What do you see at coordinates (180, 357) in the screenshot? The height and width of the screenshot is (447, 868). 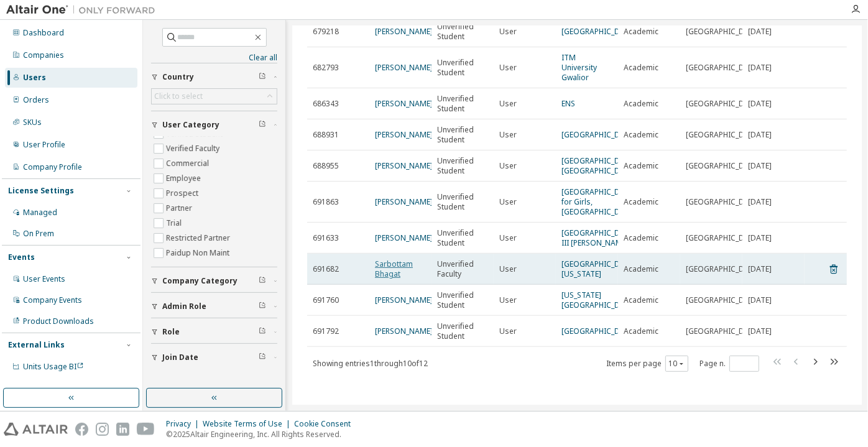 I see `span: Join Date` at bounding box center [180, 357].